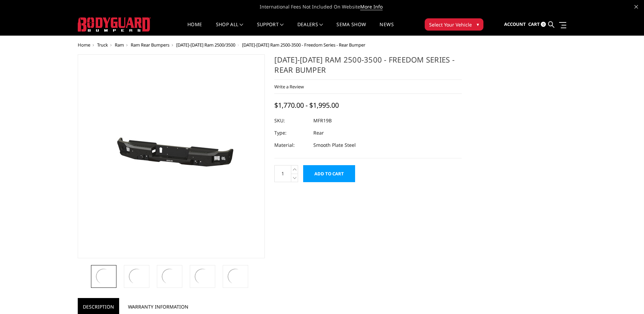  I want to click on button: Select Your Vehicle, so click(454, 24).